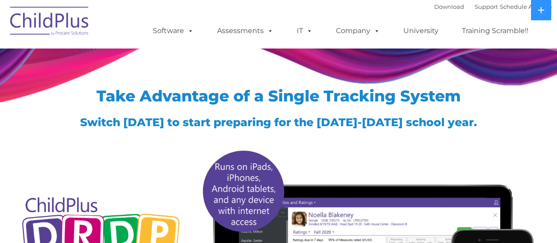  Describe the element at coordinates (279, 96) in the screenshot. I see `span: Take Advantage of a Single Tracking System` at that location.